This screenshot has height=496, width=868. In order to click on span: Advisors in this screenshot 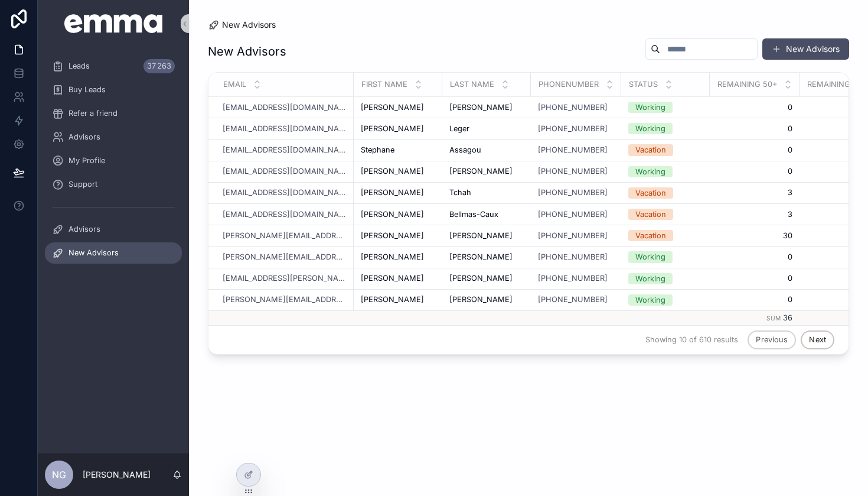, I will do `click(84, 137)`.